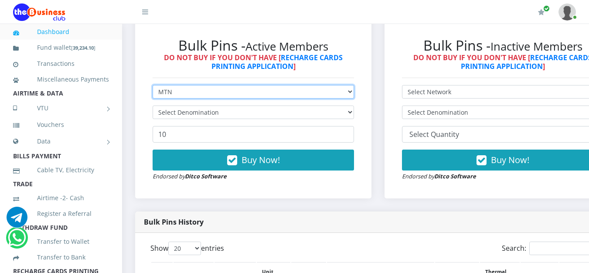 Image resolution: width=589 pixels, height=273 pixels. I want to click on b: 39,234.10, so click(83, 48).